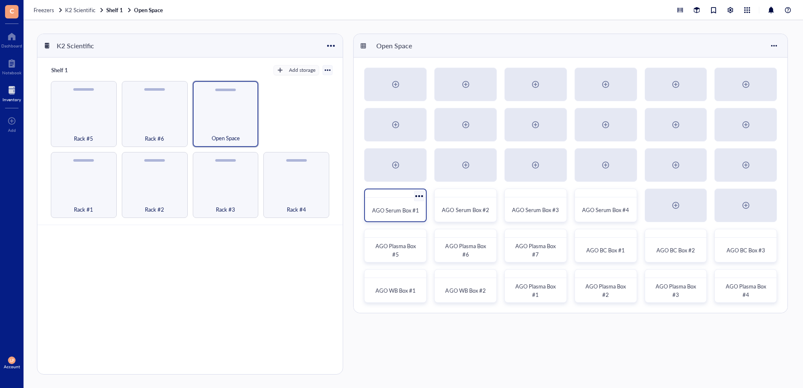  I want to click on span: Rack #6, so click(155, 139).